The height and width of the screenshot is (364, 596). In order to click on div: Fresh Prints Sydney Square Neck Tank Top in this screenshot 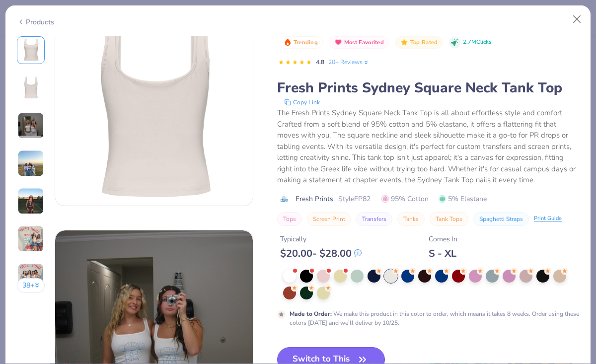, I will do `click(429, 88)`.